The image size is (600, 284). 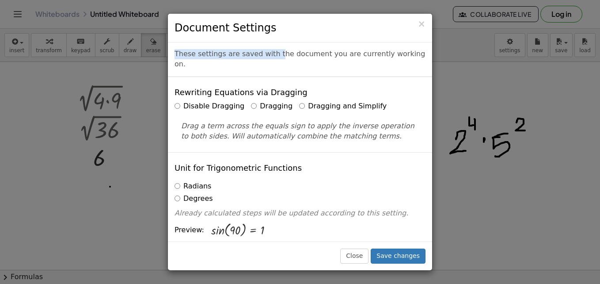 I want to click on button: Save changes, so click(x=398, y=256).